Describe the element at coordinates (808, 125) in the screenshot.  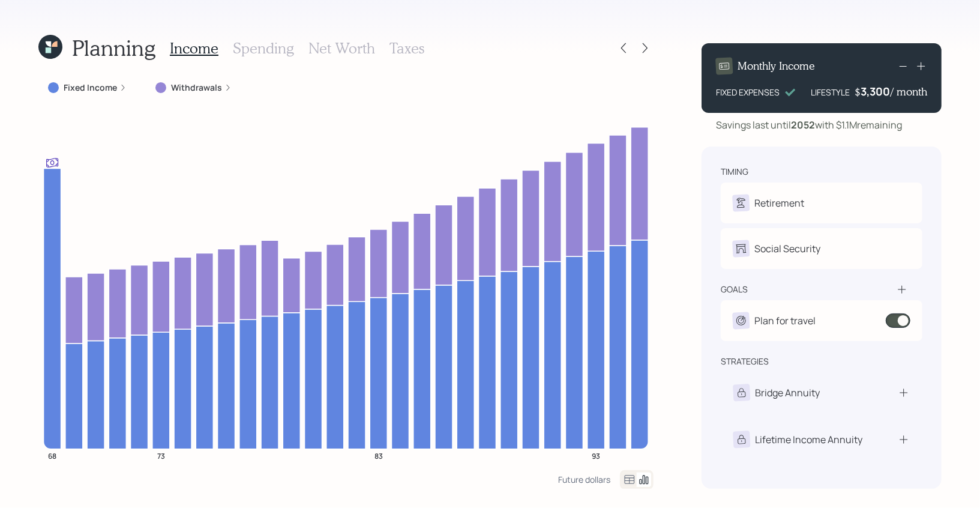
I see `div: Savings last until with $1.1M remaining` at that location.